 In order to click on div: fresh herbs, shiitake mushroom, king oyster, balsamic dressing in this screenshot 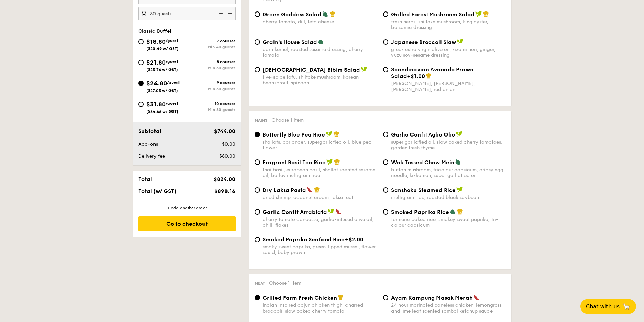, I will do `click(449, 24)`.